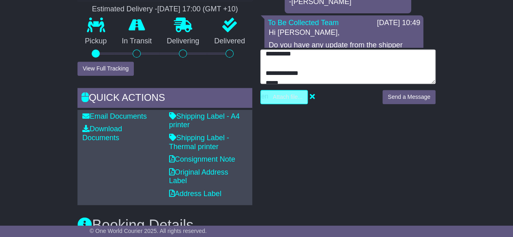  I want to click on a: Consignment Note, so click(202, 159).